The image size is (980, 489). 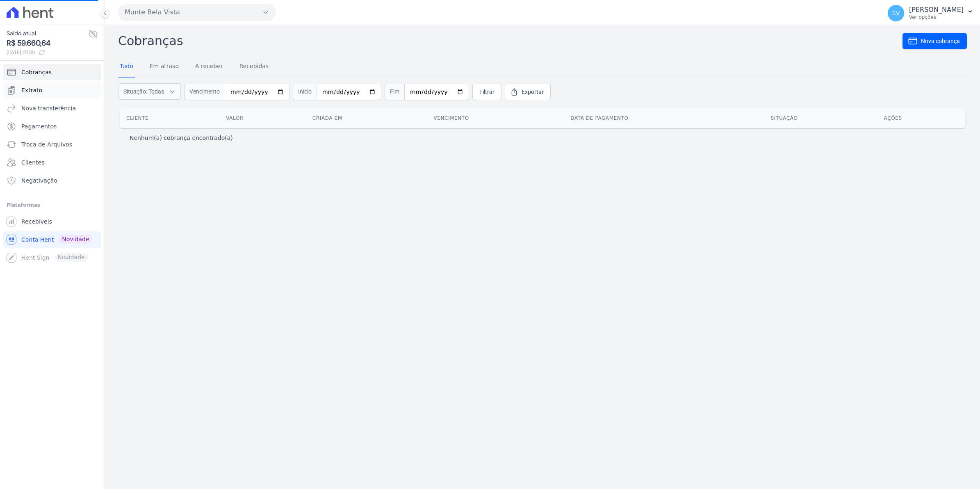 What do you see at coordinates (896, 13) in the screenshot?
I see `span: SV` at bounding box center [896, 13].